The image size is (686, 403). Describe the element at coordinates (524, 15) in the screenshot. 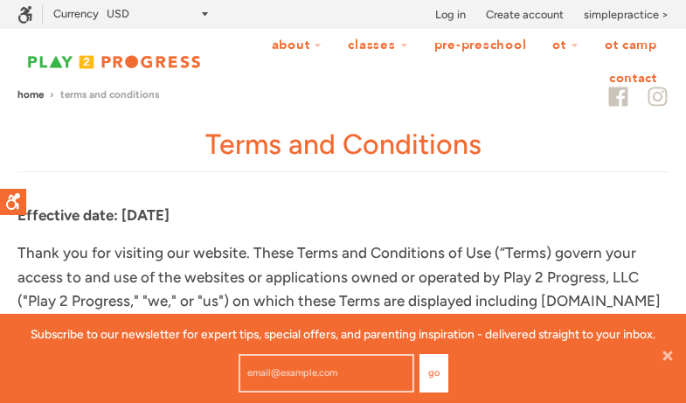

I see `a: Create account` at that location.